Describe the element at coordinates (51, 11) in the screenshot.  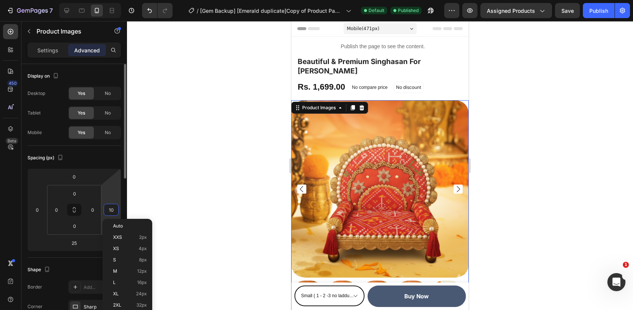
I see `p: 7` at that location.